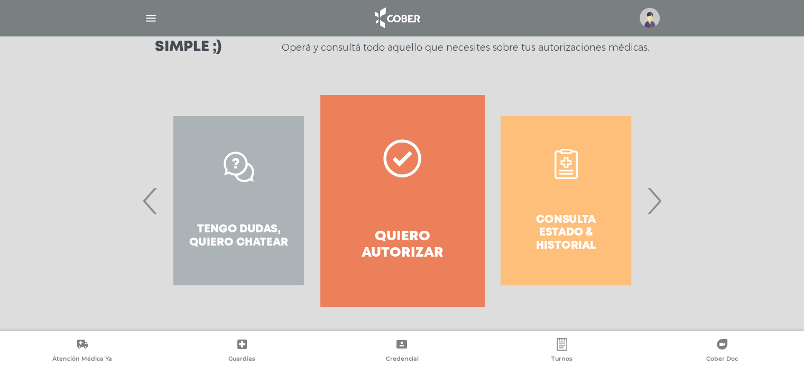 The image size is (804, 367). Describe the element at coordinates (82, 352) in the screenshot. I see `a: Atención Médica Ya` at that location.